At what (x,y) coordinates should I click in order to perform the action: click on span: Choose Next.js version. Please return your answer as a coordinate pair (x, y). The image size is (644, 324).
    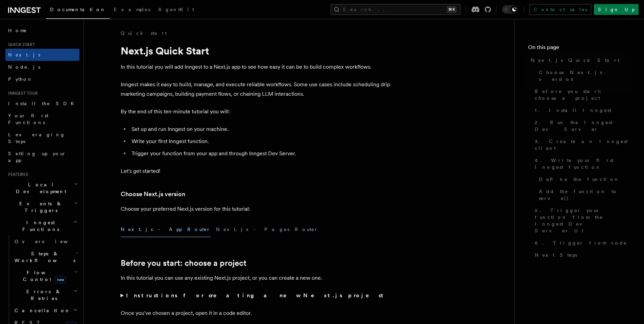
    Looking at the image, I should click on (584, 76).